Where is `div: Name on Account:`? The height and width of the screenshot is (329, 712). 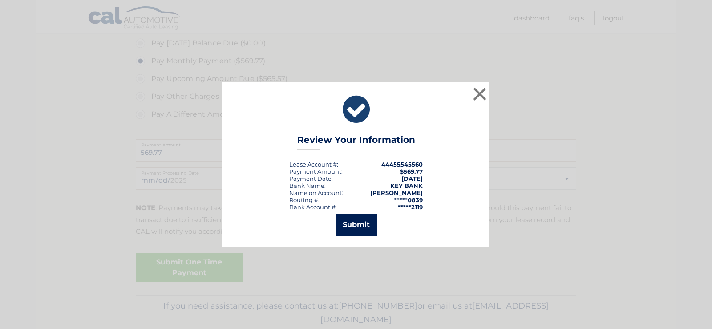 div: Name on Account: is located at coordinates (316, 193).